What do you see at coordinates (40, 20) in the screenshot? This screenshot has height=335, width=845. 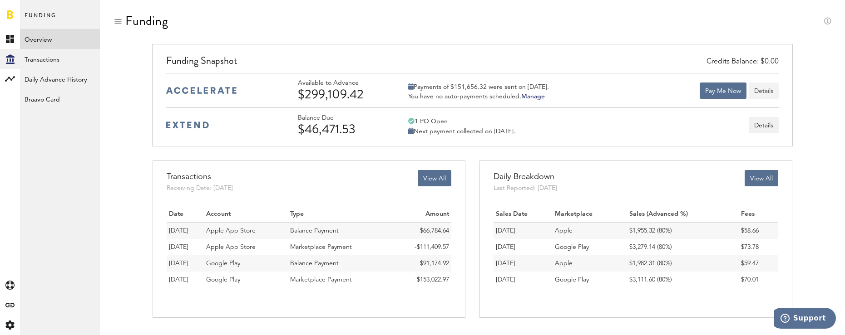 I see `span: Funding` at bounding box center [40, 20].